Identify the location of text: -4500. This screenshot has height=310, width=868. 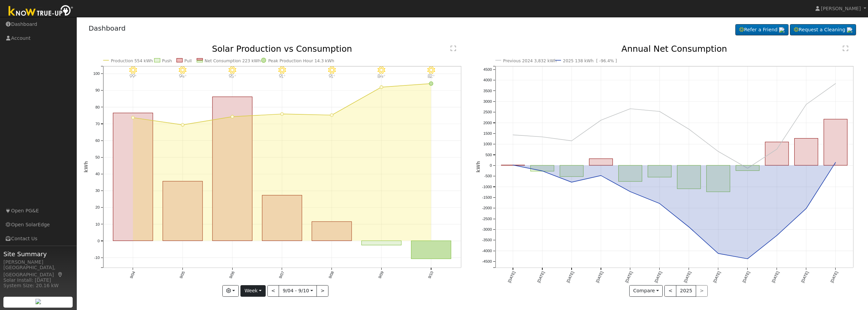
(487, 262).